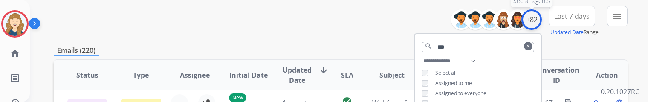 The image size is (648, 102). What do you see at coordinates (461, 93) in the screenshot?
I see `span: Assigned to everyone` at bounding box center [461, 93].